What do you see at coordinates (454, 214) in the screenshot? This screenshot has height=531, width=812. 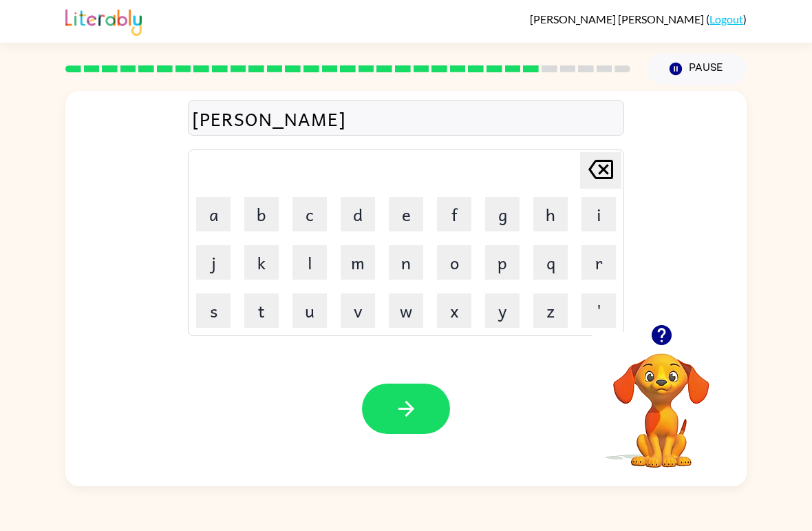 I see `button: f` at bounding box center [454, 214].